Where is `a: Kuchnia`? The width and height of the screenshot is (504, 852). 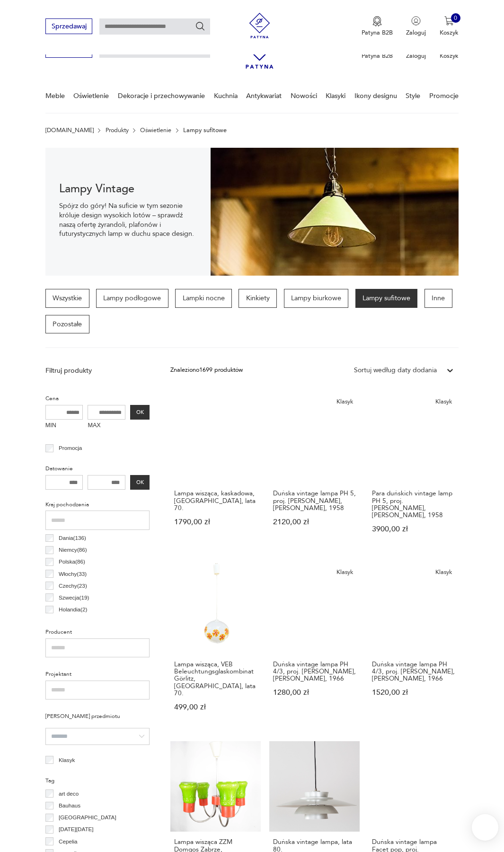 a: Kuchnia is located at coordinates (226, 95).